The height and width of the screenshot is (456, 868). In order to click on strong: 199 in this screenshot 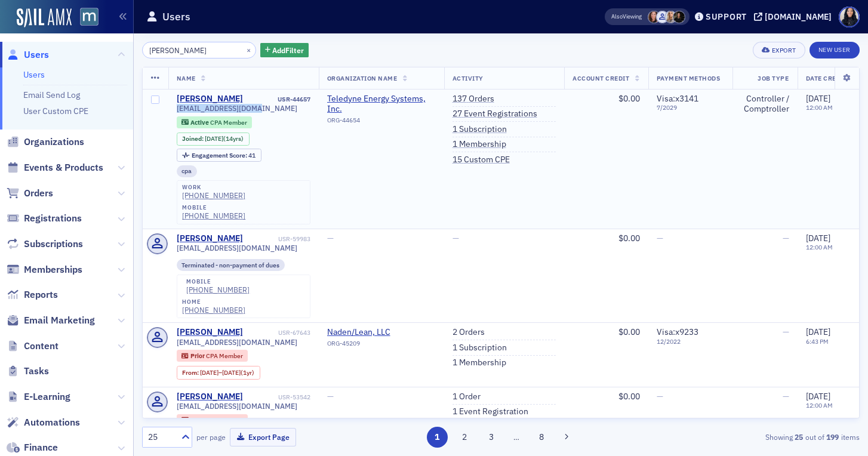, I will do `click(832, 436)`.